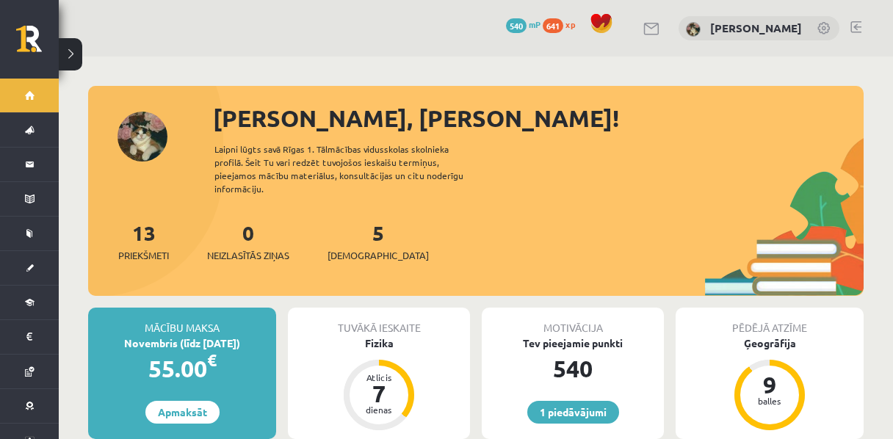 The width and height of the screenshot is (893, 439). What do you see at coordinates (248, 255) in the screenshot?
I see `span: Neizlasītās ziņas` at bounding box center [248, 255].